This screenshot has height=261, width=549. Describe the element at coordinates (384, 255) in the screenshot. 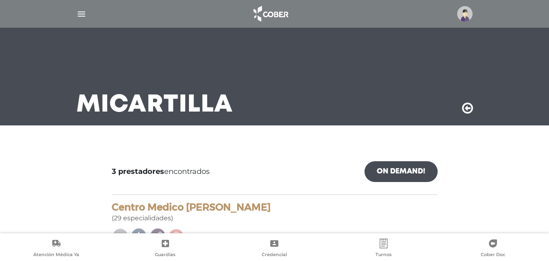

I see `span: Turnos` at that location.